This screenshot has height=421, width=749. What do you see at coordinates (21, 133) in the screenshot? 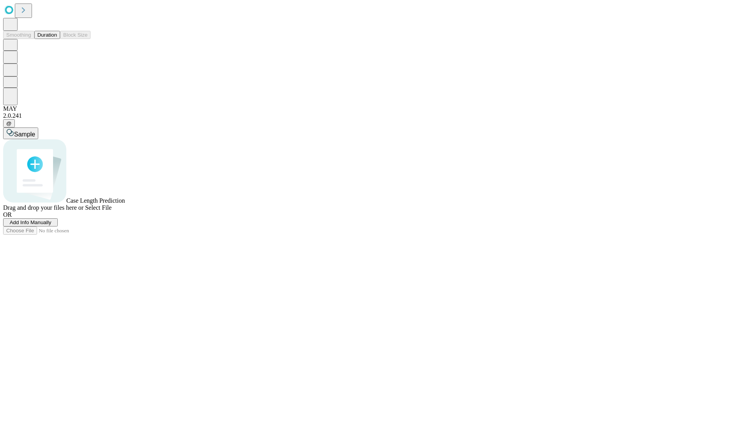
I see `button: Sample` at bounding box center [21, 133].